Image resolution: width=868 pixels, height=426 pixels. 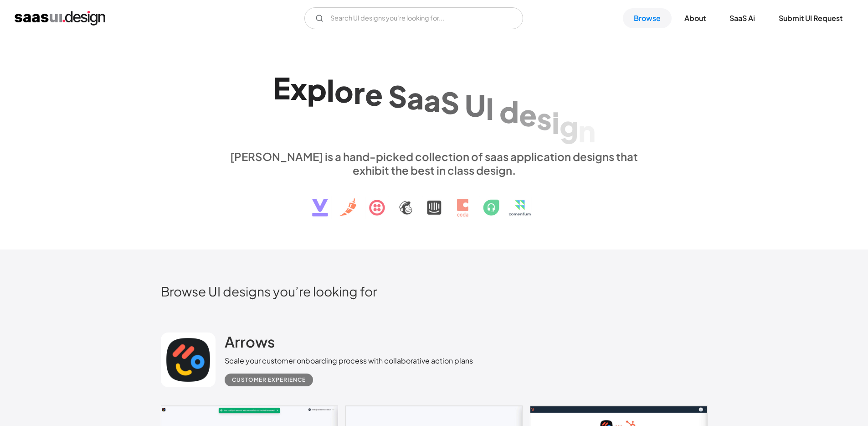 I want to click on div: s, so click(x=544, y=118).